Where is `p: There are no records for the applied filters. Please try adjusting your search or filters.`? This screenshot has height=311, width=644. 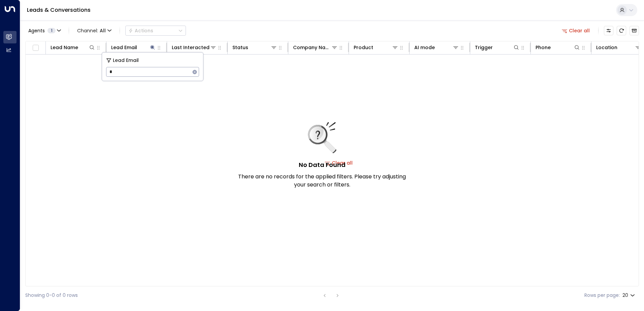 p: There are no records for the applied filters. Please try adjusting your search or filters. is located at coordinates (322, 181).